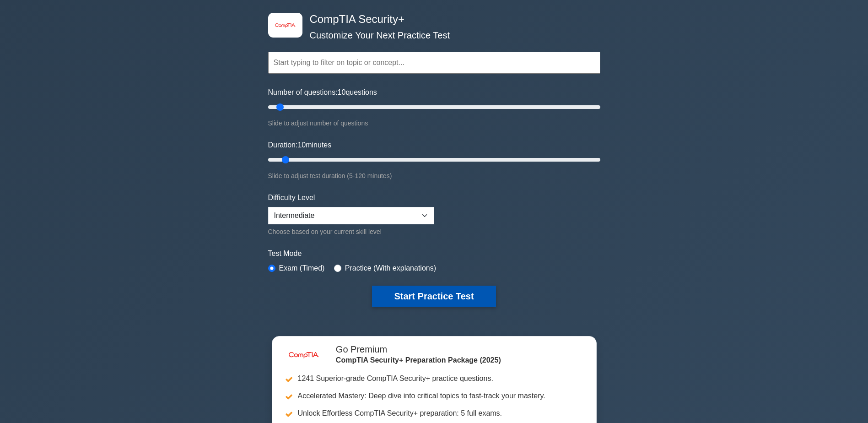 The height and width of the screenshot is (423, 868). What do you see at coordinates (434, 253) in the screenshot?
I see `label: Test Mode` at bounding box center [434, 253].